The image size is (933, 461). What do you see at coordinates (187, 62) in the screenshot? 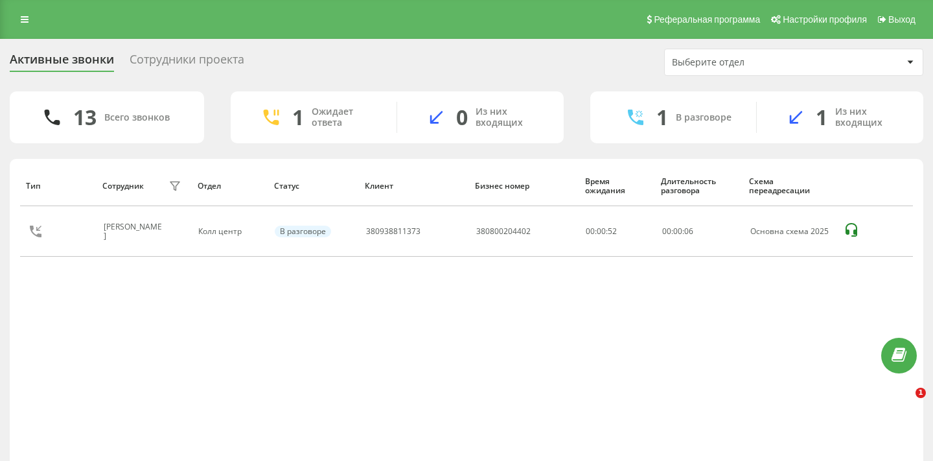
I see `div: Сотрудники проекта` at bounding box center [187, 62].